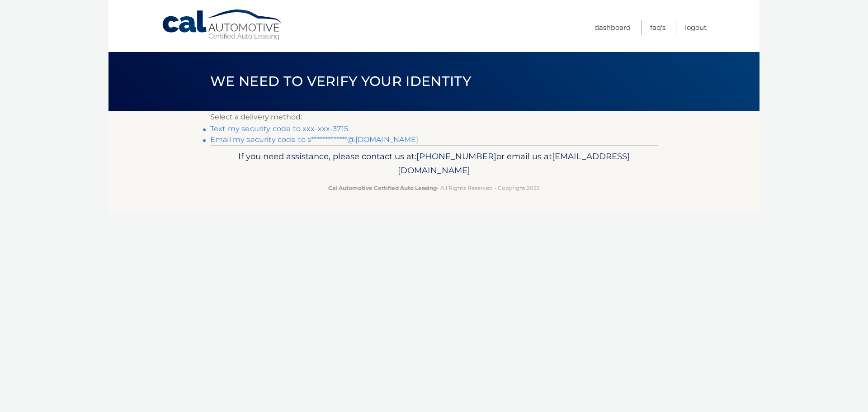 This screenshot has height=412, width=868. What do you see at coordinates (223, 25) in the screenshot?
I see `a: Cal Automotive` at bounding box center [223, 25].